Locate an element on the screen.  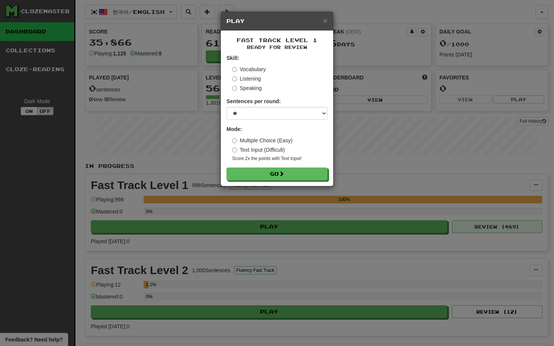
input: Listening is located at coordinates (234, 79).